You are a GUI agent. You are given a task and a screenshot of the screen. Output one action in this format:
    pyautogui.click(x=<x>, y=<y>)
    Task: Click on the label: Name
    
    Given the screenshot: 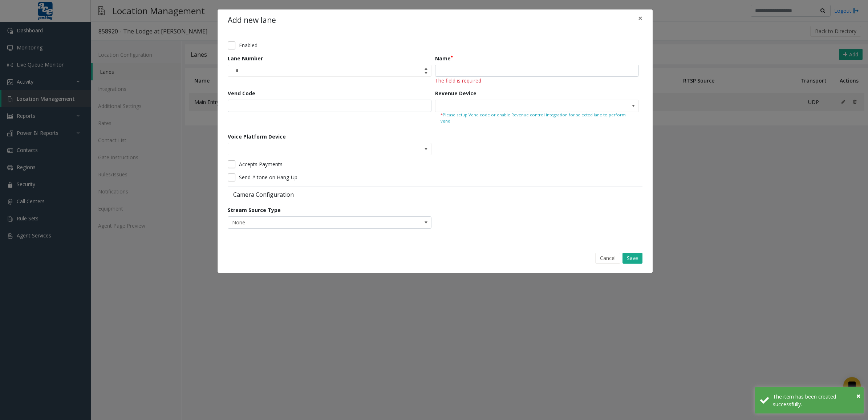 What is the action you would take?
    pyautogui.click(x=444, y=58)
    